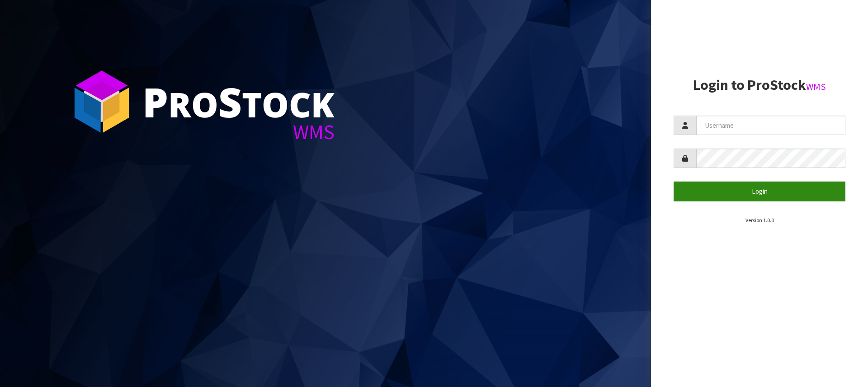  Describe the element at coordinates (760, 191) in the screenshot. I see `button: Login` at that location.